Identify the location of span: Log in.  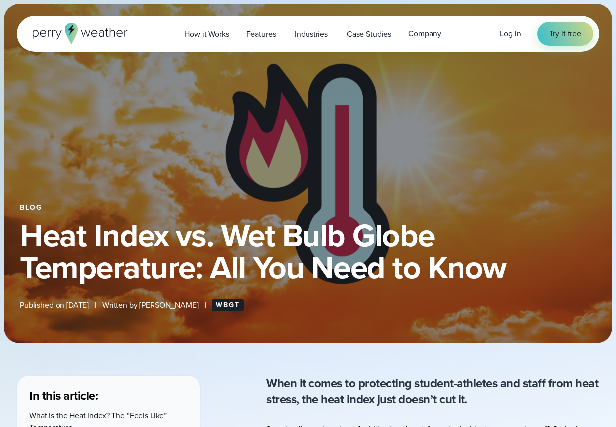
(510, 33).